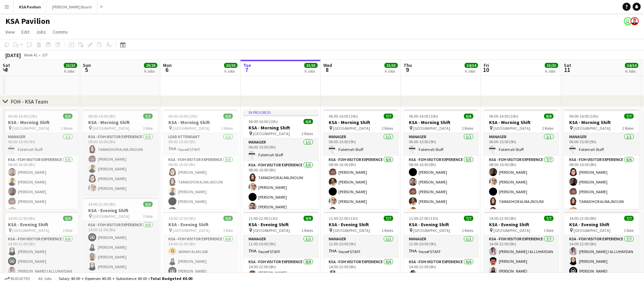 The width and height of the screenshot is (644, 284). I want to click on a: Jobs, so click(41, 32).